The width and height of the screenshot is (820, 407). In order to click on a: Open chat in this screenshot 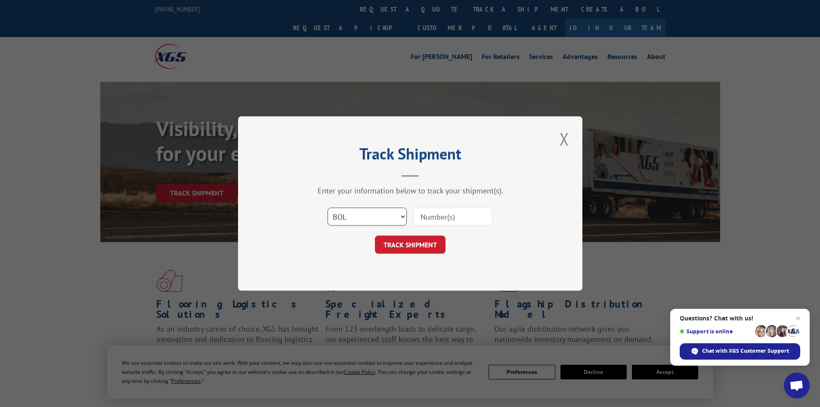, I will do `click(796, 385)`.